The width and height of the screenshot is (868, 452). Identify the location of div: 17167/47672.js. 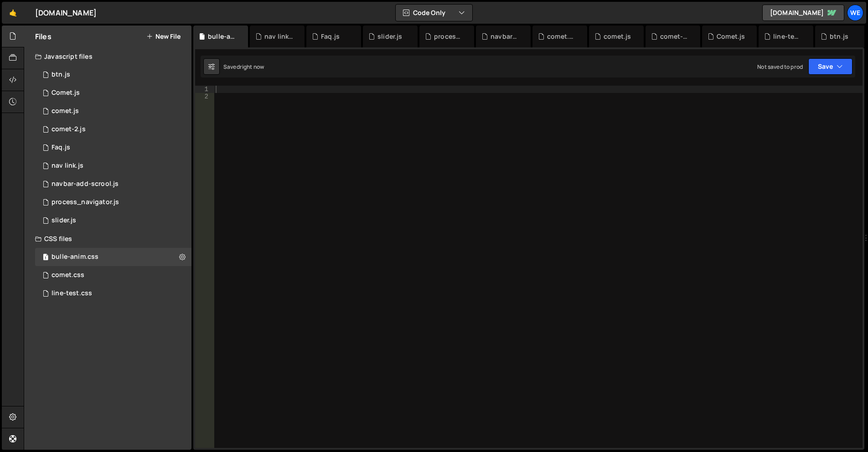
(113, 148).